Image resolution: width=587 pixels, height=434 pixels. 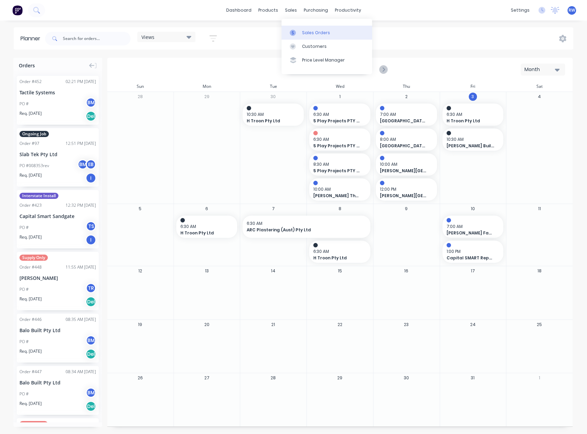 I want to click on span: Views, so click(x=148, y=37).